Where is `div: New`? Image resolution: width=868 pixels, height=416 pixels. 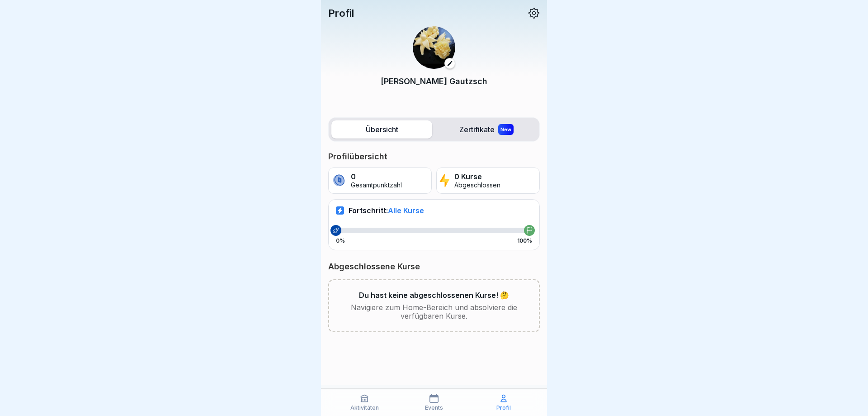 div: New is located at coordinates (506, 130).